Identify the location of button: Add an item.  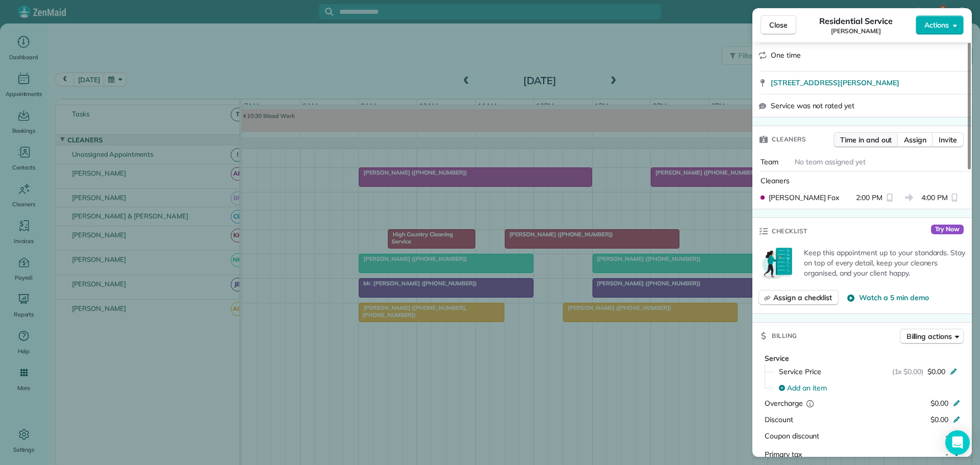
(868, 388).